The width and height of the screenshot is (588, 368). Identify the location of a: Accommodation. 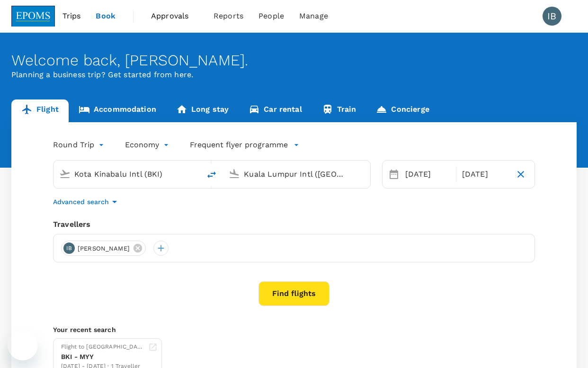
(117, 111).